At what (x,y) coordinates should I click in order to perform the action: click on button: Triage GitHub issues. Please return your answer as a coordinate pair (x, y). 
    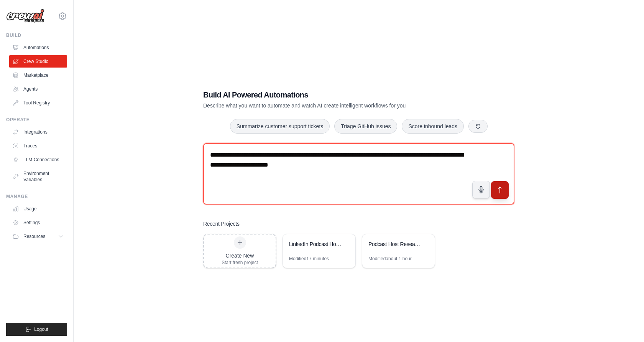
    Looking at the image, I should click on (366, 126).